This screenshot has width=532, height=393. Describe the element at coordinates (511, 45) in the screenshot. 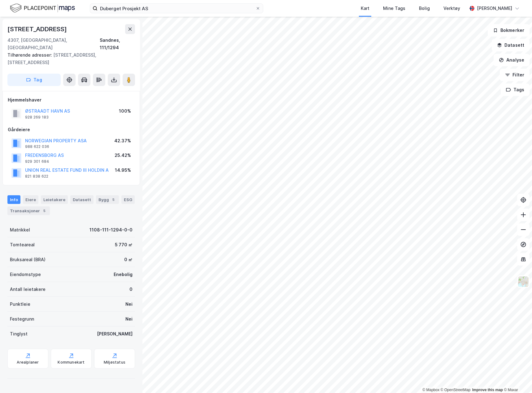

I see `button: Datasett` at that location.